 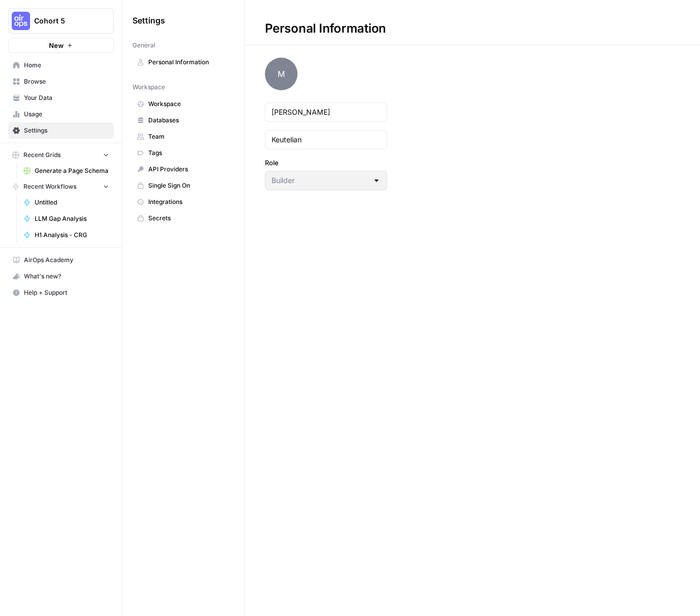 What do you see at coordinates (67, 218) in the screenshot?
I see `a: LLM Gap Analysis` at bounding box center [67, 218].